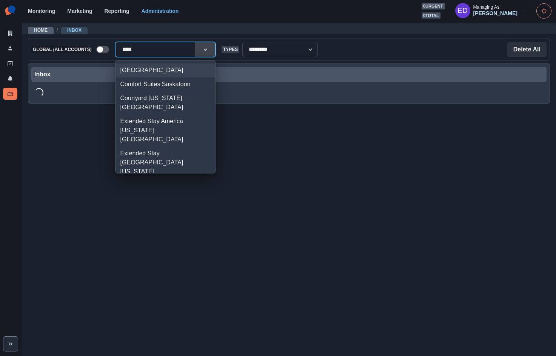 Image resolution: width=556 pixels, height=356 pixels. What do you see at coordinates (433, 6) in the screenshot?
I see `span: 0 urgent` at bounding box center [433, 6].